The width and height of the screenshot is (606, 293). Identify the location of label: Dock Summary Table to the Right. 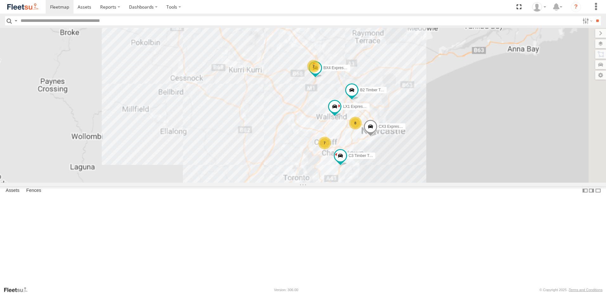
(592, 191).